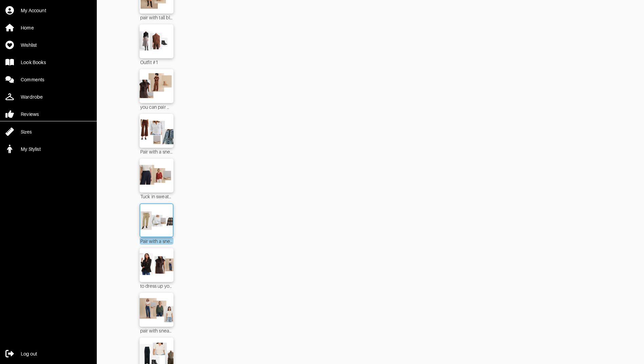  Describe the element at coordinates (157, 107) in the screenshot. I see `div: you can pair with VB plaid blazer` at that location.